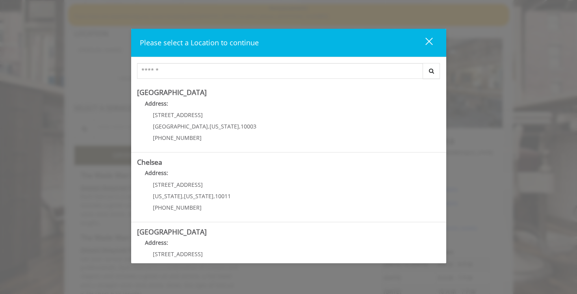 This screenshot has height=294, width=577. Describe the element at coordinates (432, 71) in the screenshot. I see `i: Search button` at that location.